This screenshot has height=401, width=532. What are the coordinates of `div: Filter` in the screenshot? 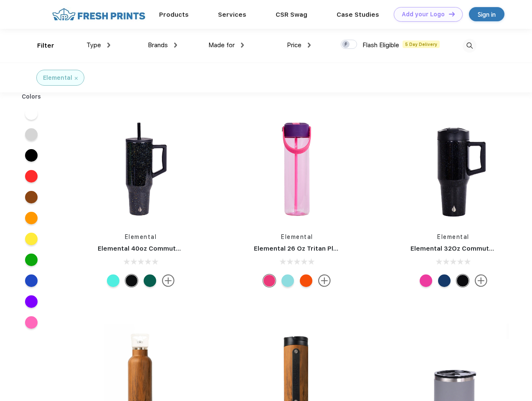 It's located at (46, 46).